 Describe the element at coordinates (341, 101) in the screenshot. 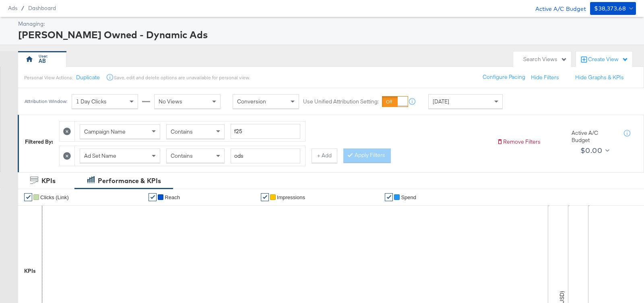

I see `label: Use Unified Attribution Setting:` at that location.